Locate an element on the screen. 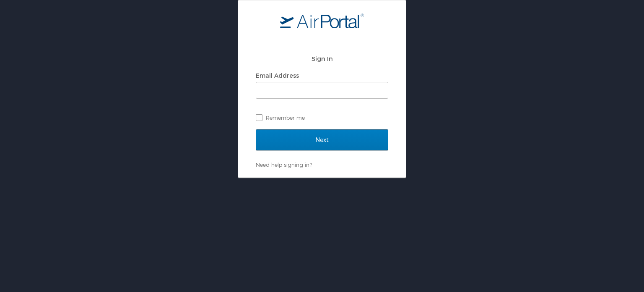 This screenshot has height=292, width=644. label: Email Address is located at coordinates (277, 75).